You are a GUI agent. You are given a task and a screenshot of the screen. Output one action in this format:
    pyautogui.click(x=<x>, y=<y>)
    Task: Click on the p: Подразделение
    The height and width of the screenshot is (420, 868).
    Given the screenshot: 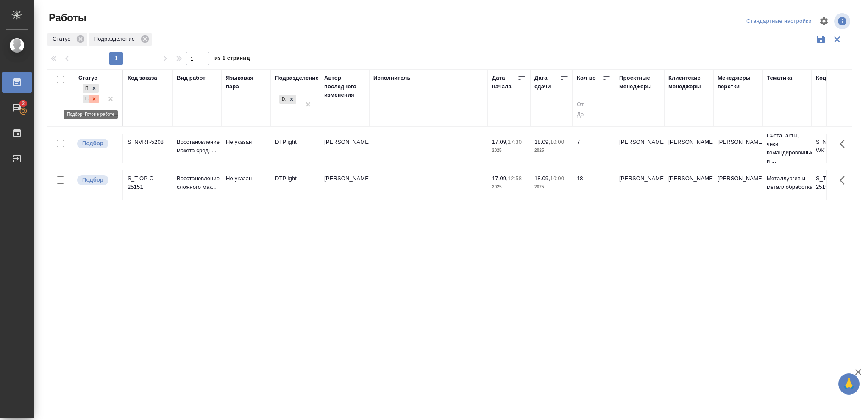 What is the action you would take?
    pyautogui.click(x=115, y=39)
    